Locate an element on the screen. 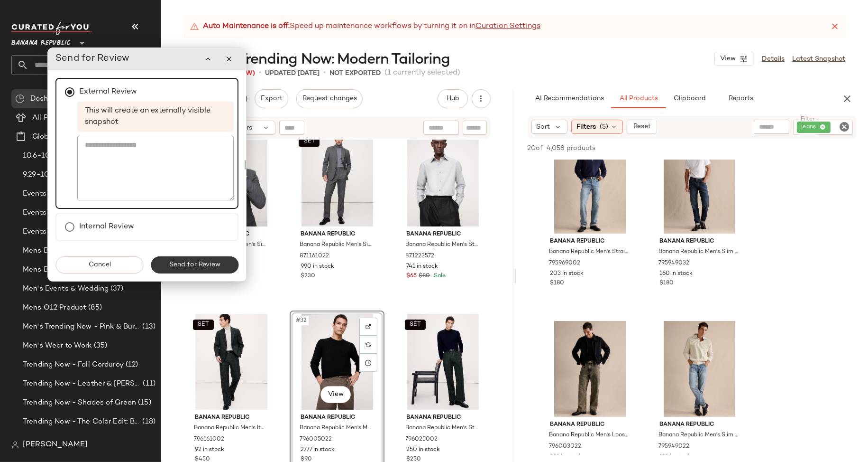  button: Reset is located at coordinates (642, 126).